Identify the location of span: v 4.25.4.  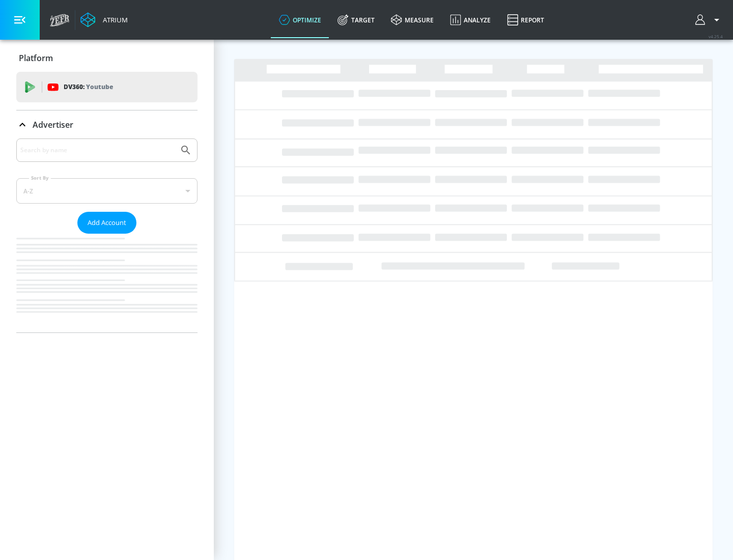
(716, 36).